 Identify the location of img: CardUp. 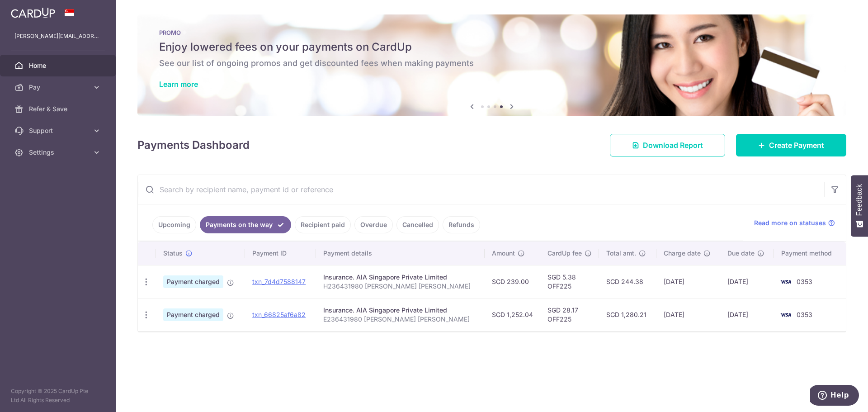
(33, 13).